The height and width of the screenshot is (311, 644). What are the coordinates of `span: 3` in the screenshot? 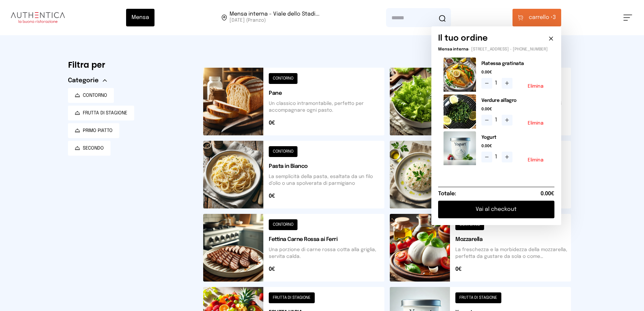 It's located at (542, 18).